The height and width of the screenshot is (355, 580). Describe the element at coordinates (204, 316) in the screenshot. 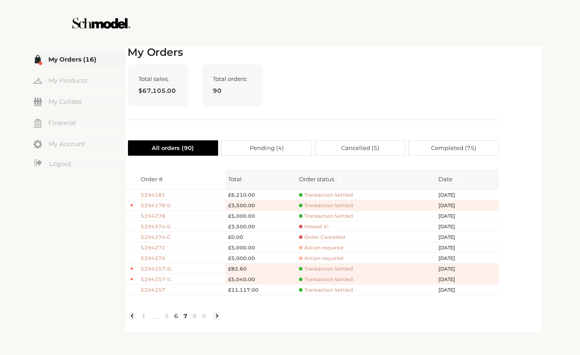

I see `li: 9` at that location.